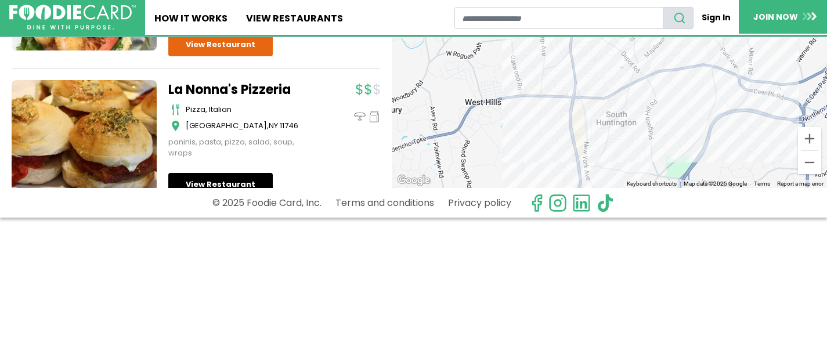 The height and width of the screenshot is (351, 827). Describe the element at coordinates (605, 203) in the screenshot. I see `img: tiktok.svg` at that location.